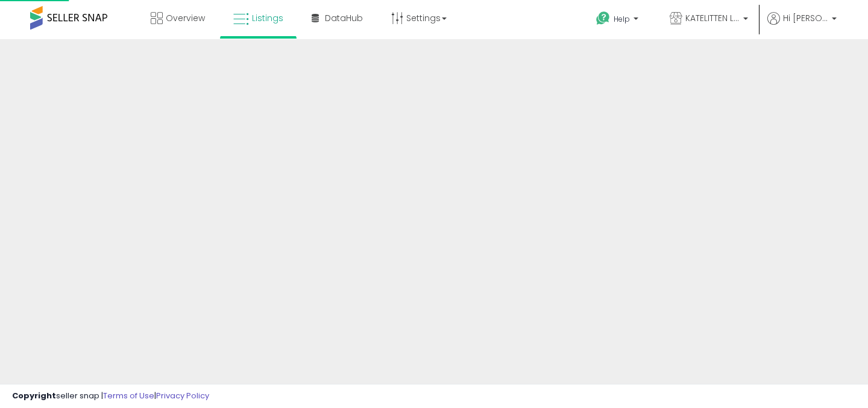 The height and width of the screenshot is (408, 868). What do you see at coordinates (183, 396) in the screenshot?
I see `a: Privacy Policy` at bounding box center [183, 396].